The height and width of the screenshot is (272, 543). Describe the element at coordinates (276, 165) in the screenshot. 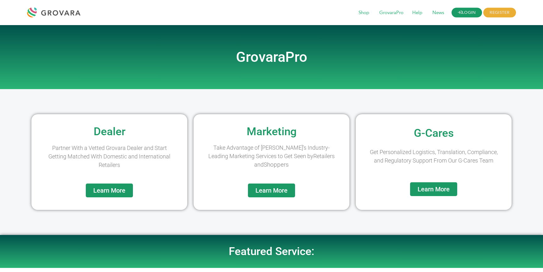

I see `span: Shoppers` at that location.